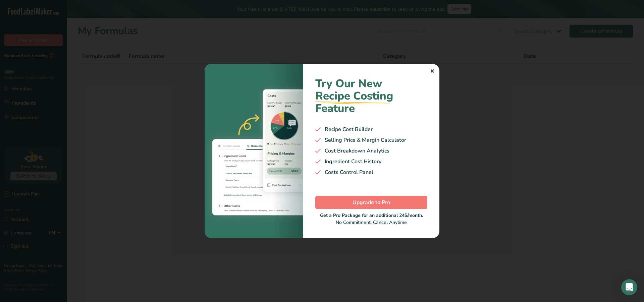 The height and width of the screenshot is (302, 644). What do you see at coordinates (372, 130) in the screenshot?
I see `div: Recipe Cost Builder` at bounding box center [372, 130].